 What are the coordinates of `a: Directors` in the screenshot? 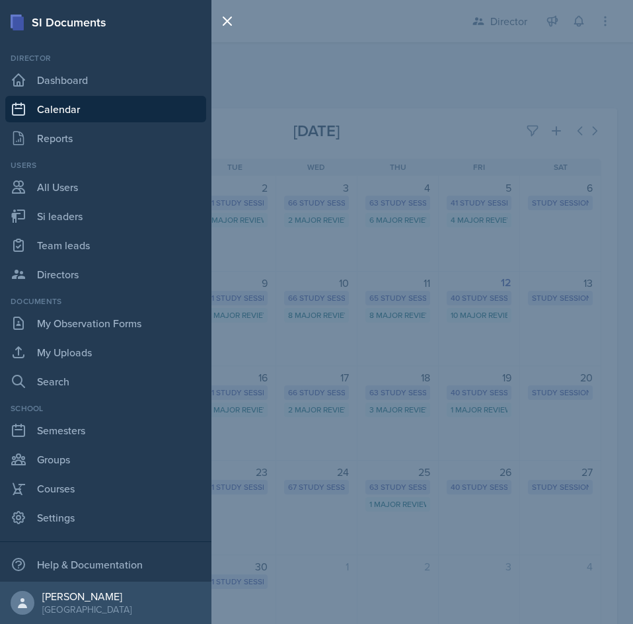 It's located at (106, 274).